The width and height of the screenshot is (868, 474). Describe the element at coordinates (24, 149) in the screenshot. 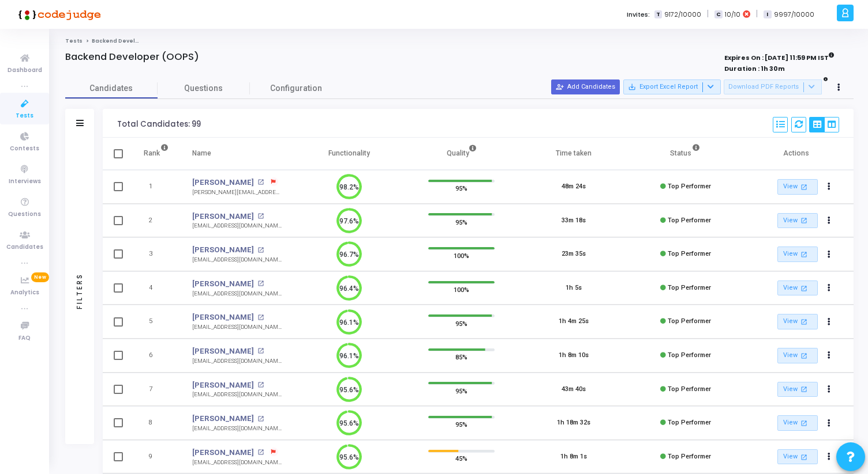

I see `span: Contests` at that location.